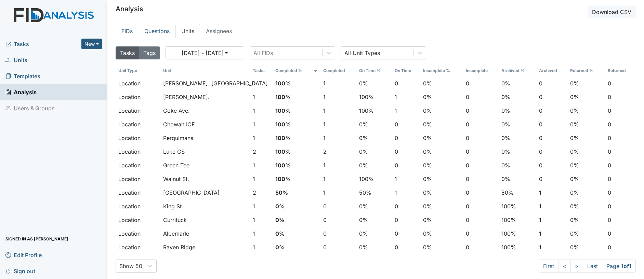 The image size is (644, 279). Describe the element at coordinates (150, 53) in the screenshot. I see `button: Tags` at that location.